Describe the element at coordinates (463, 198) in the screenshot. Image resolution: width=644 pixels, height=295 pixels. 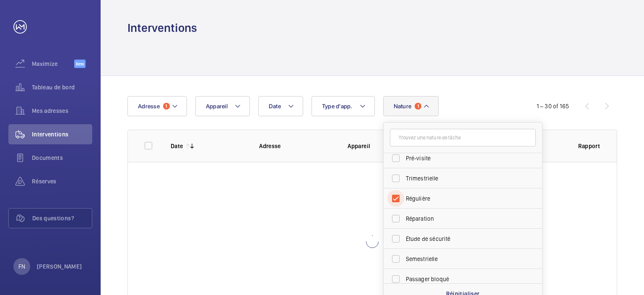
I see `span: Régulière` at that location.